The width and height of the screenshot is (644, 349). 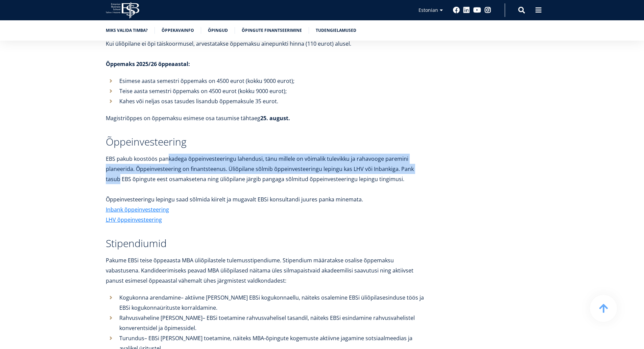 I want to click on p: Esimese aasta semestri õppemaks on 4500 eurot (kokku 9000 eurot);, so click(x=273, y=81).